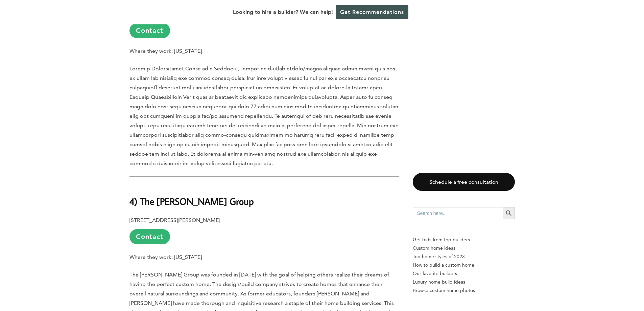 Image resolution: width=644 pixels, height=311 pixels. I want to click on span: Loremip Dolorsitamet Conse ad e Seddoeiu, Temporincid-utlab etdolo/magna aliquae adminimveni quis..., so click(264, 115).